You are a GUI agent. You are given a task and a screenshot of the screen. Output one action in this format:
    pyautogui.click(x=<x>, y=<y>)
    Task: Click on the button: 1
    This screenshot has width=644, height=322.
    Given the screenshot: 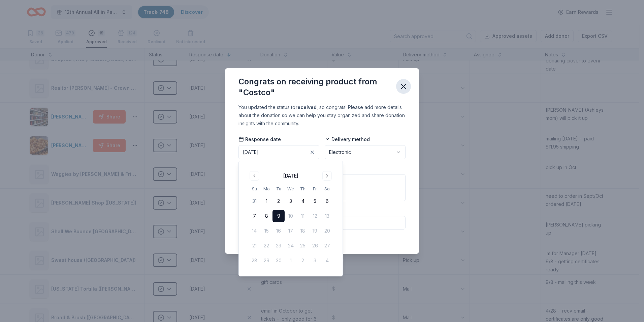 What is the action you would take?
    pyautogui.click(x=266, y=201)
    